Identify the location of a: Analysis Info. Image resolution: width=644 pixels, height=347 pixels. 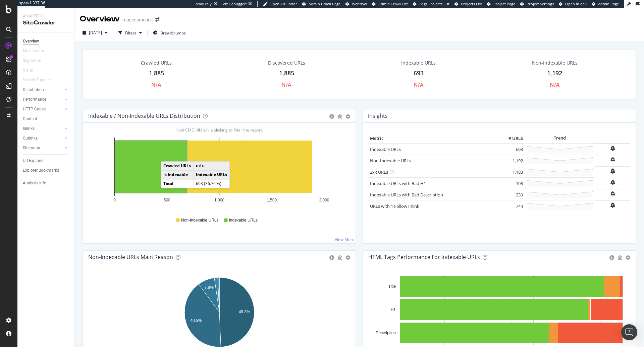
(46, 183).